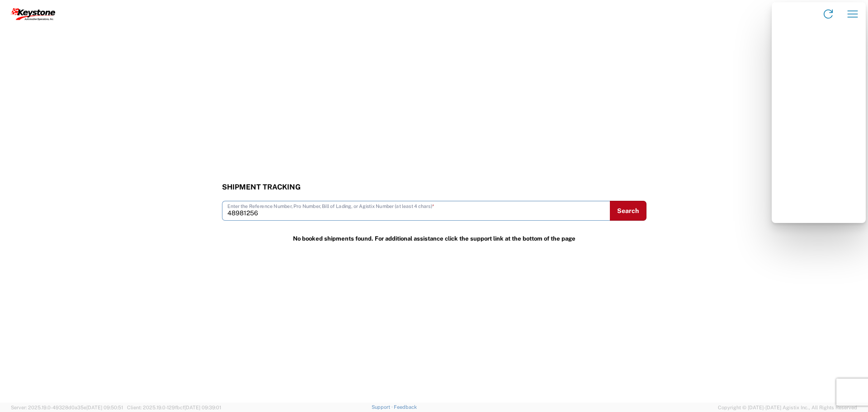  I want to click on a: Support, so click(383, 407).